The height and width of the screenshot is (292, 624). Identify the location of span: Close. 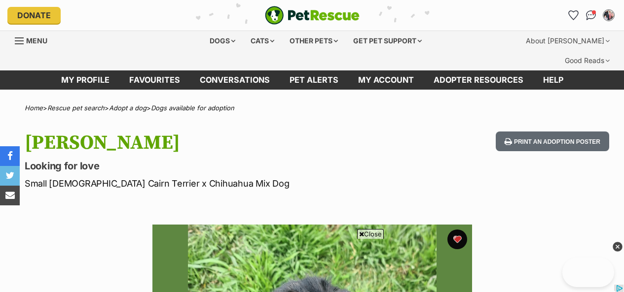
(370, 234).